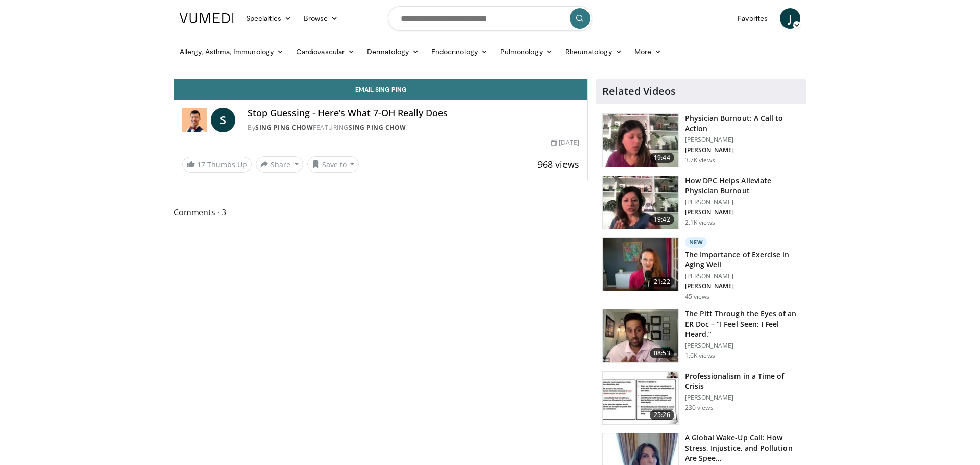  I want to click on h4: Related Videos, so click(639, 92).